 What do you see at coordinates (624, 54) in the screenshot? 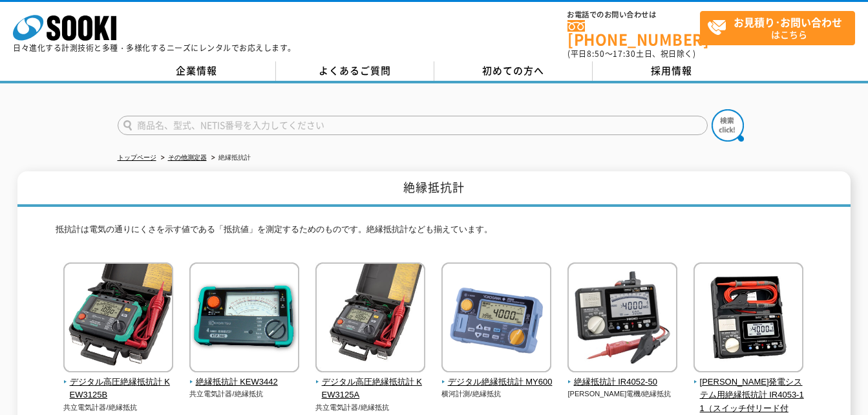
I see `span: 17:30` at bounding box center [624, 54].